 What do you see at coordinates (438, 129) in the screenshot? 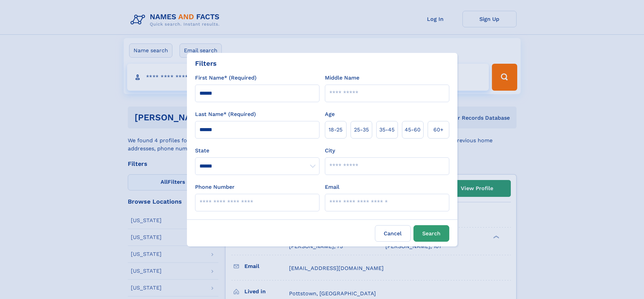
I see `span: 60+` at bounding box center [438, 129].